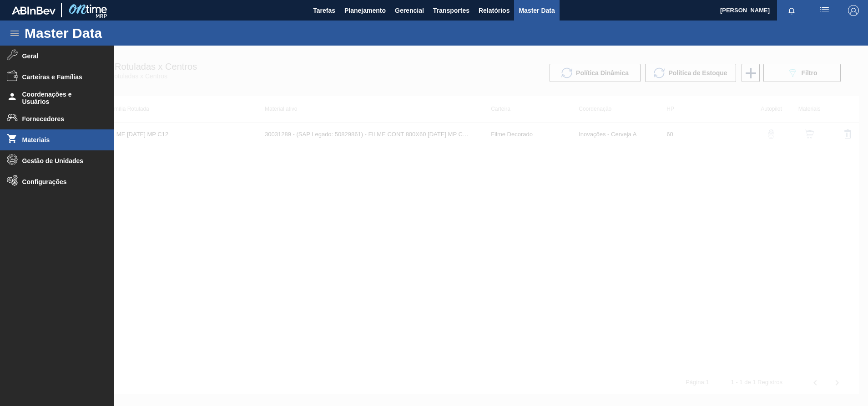  What do you see at coordinates (824, 11) in the screenshot?
I see `img: userActions` at bounding box center [824, 11].